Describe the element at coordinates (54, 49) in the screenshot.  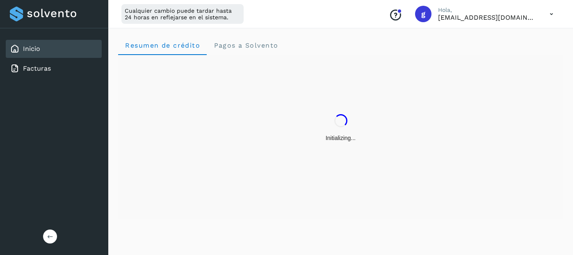
I see `div: Inicio` at that location.